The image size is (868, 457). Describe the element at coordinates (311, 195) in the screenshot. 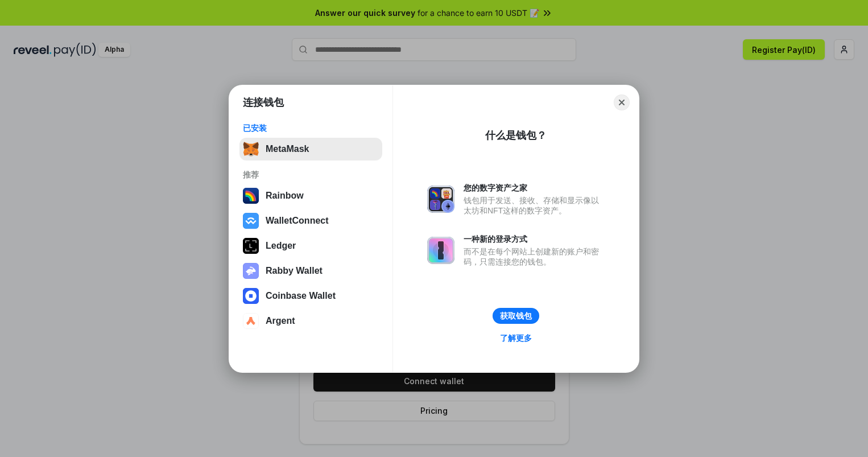

I see `button: Rainbow` at that location.